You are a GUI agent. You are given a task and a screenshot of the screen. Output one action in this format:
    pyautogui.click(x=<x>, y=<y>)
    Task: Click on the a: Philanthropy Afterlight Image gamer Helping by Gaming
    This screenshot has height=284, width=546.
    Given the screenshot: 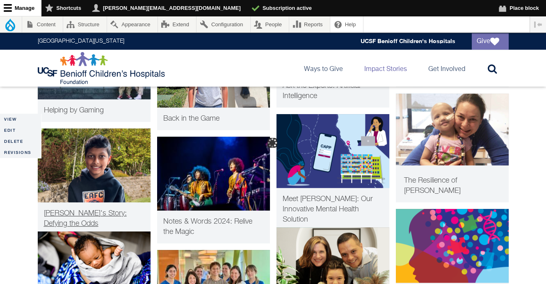 What is the action you would take?
    pyautogui.click(x=94, y=73)
    